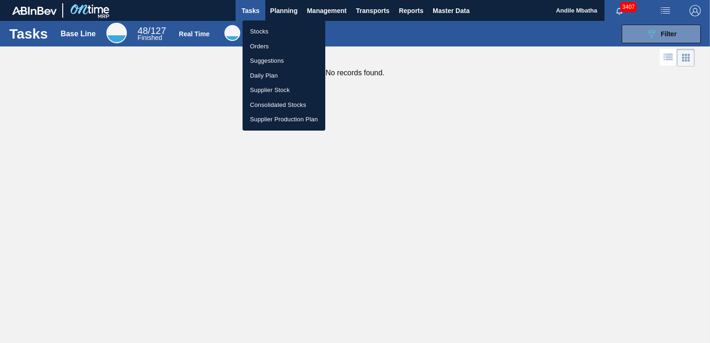 The width and height of the screenshot is (710, 343). What do you see at coordinates (284, 105) in the screenshot?
I see `a: Consolidated Stocks` at bounding box center [284, 105].